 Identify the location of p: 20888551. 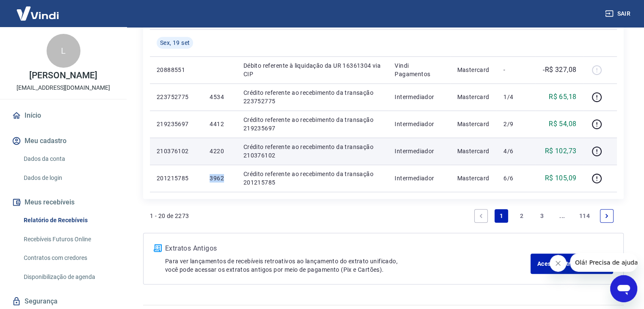
(176, 70).